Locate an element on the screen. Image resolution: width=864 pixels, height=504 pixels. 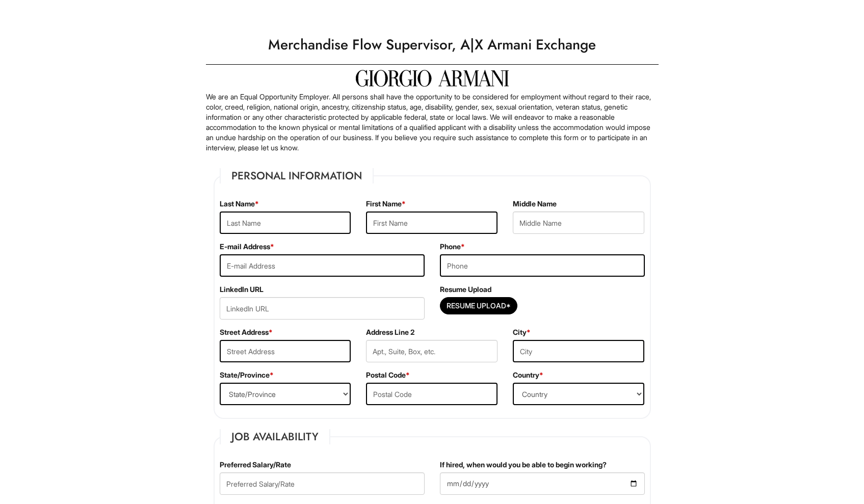
label: First Name is located at coordinates (386, 204).